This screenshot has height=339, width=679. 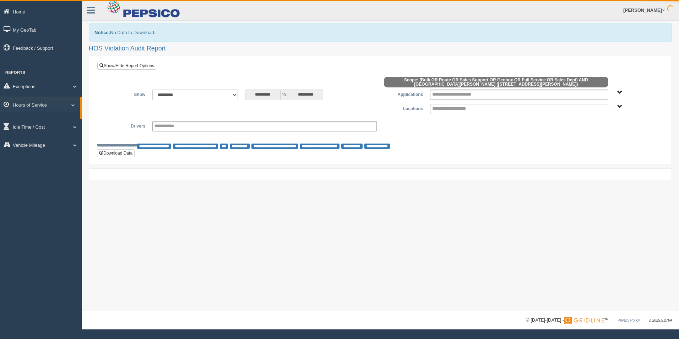 I want to click on span: to, so click(x=284, y=95).